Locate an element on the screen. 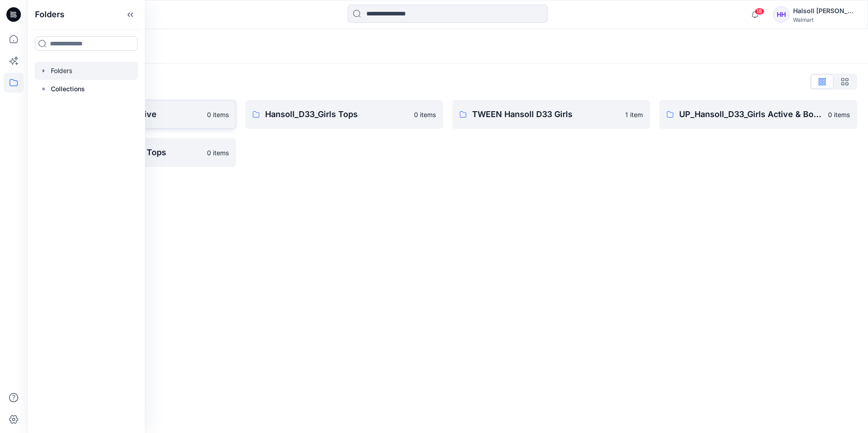  p: UP_Hansoll_D33_Girls Active & Bottoms is located at coordinates (751, 114).